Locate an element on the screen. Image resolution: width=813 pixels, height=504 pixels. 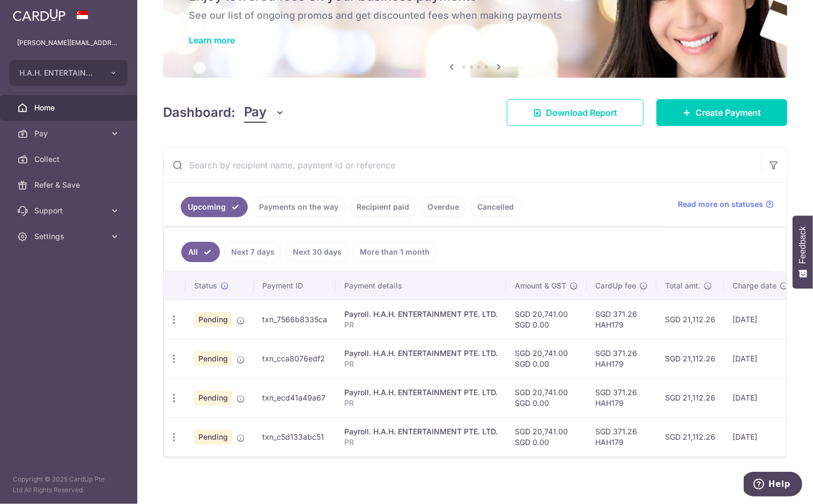
a: Next 7 days is located at coordinates (253, 252).